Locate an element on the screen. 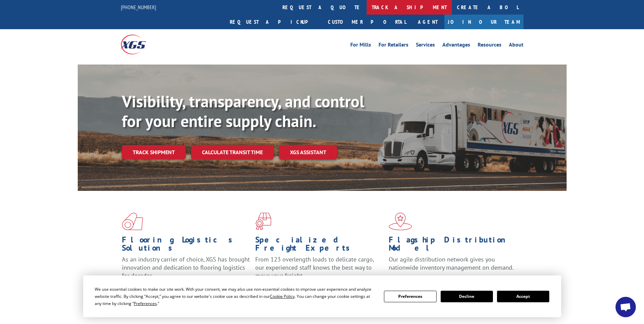 This screenshot has width=644, height=324. h1: Flagship Distribution Model is located at coordinates (453, 246).